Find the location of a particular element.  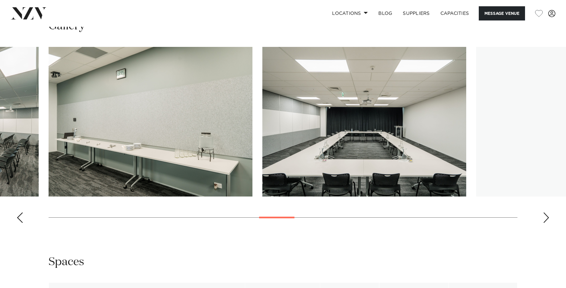

h2: Spaces is located at coordinates (66, 262).